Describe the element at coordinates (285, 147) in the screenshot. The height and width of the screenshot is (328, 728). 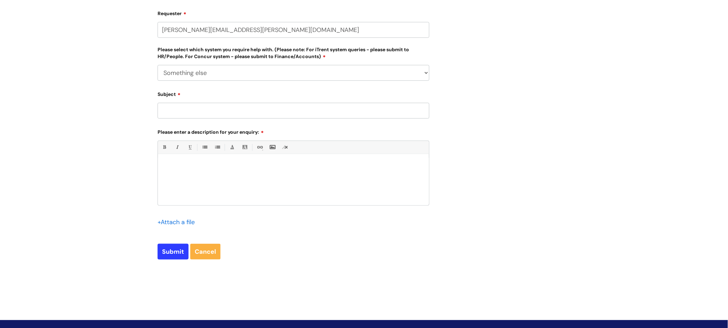
I see `a: Remove formatting (Ctrl-\)` at that location.